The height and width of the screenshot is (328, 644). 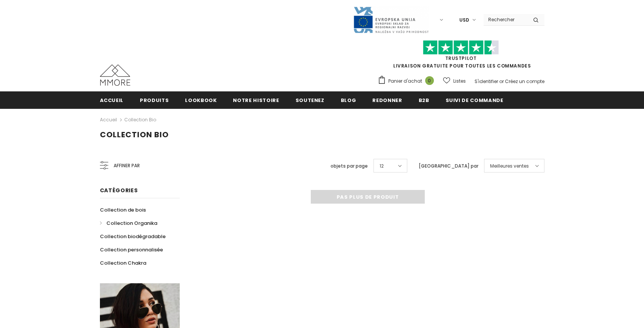 What do you see at coordinates (123, 210) in the screenshot?
I see `a: Collection de bois` at bounding box center [123, 210].